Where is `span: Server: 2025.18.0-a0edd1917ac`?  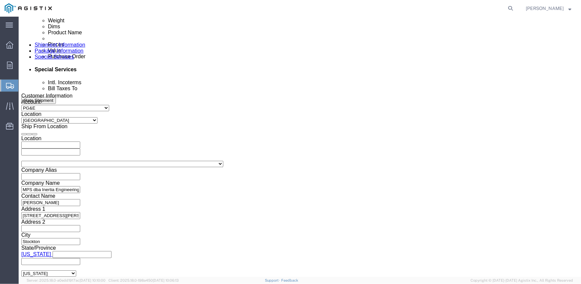
span: Server: 2025.18.0-a0edd1917ac is located at coordinates (66, 280).